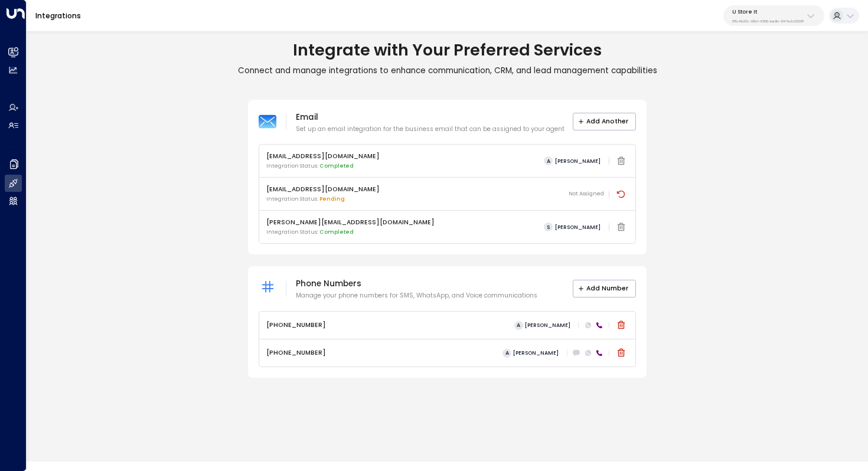  What do you see at coordinates (447, 71) in the screenshot?
I see `p: Connect and manage integrations to enhance communication, CRM, and lead management capabilities` at bounding box center [447, 71].